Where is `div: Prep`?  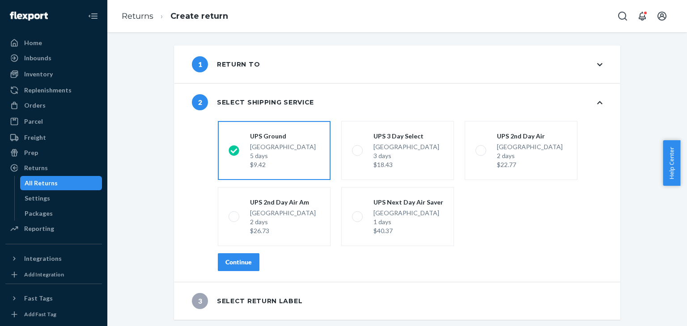
div: Prep is located at coordinates (31, 153).